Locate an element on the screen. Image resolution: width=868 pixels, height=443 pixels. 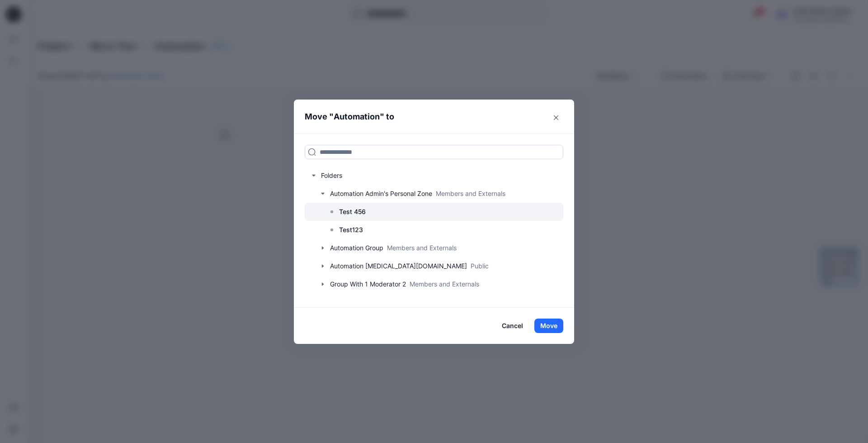
p: Test 456 is located at coordinates (352, 212).